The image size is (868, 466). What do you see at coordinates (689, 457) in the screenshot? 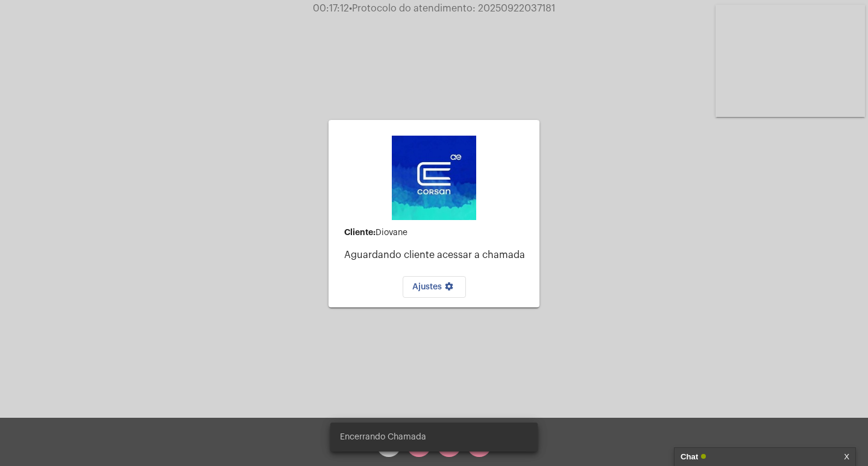
I see `strong: Chat` at bounding box center [689, 457].